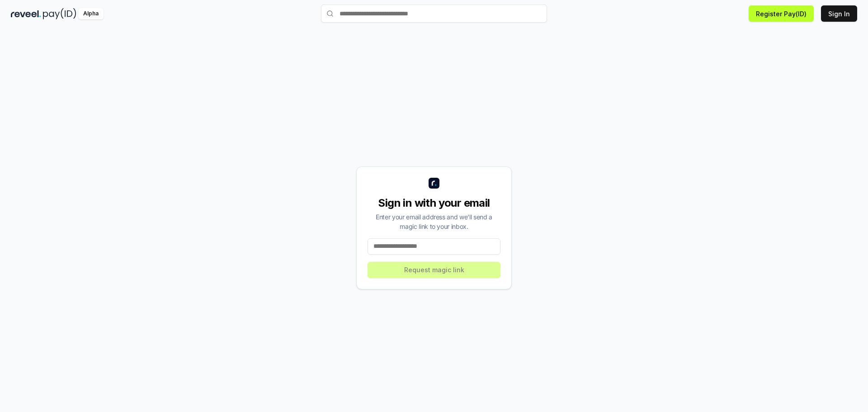 This screenshot has width=868, height=412. Describe the element at coordinates (434, 183) in the screenshot. I see `img: logo_small` at that location.